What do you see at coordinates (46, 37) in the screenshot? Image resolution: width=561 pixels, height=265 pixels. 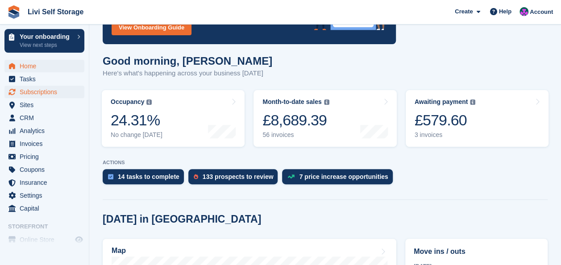 I see `p: Your onboarding` at bounding box center [46, 37].